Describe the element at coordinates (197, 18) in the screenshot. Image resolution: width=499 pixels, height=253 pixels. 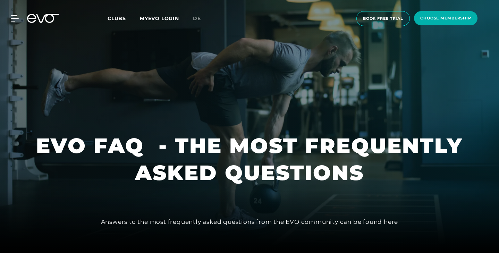
I see `span: de` at that location.